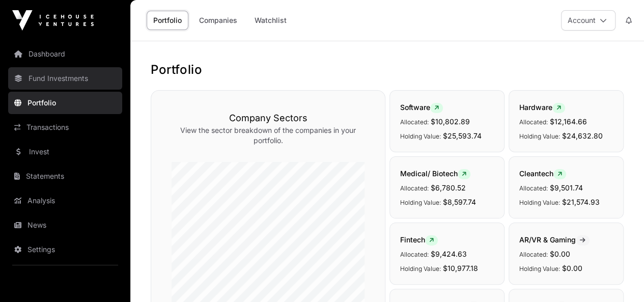 The height and width of the screenshot is (302, 644). I want to click on span: $9,424.63, so click(449, 253).